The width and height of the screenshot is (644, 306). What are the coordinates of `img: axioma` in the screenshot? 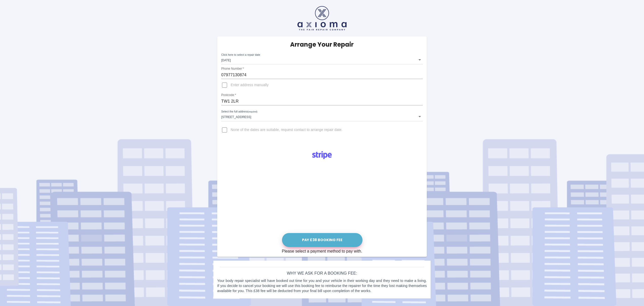 It's located at (322, 18).